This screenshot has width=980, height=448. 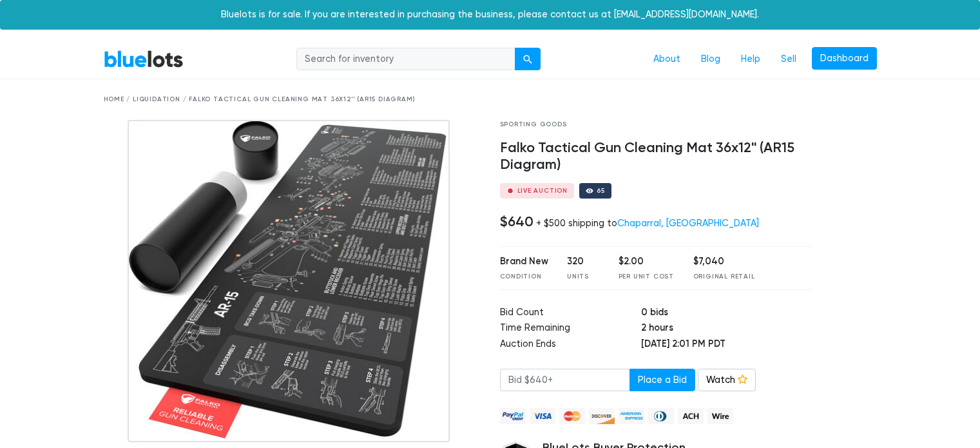 I want to click on div: $2.00, so click(x=647, y=262).